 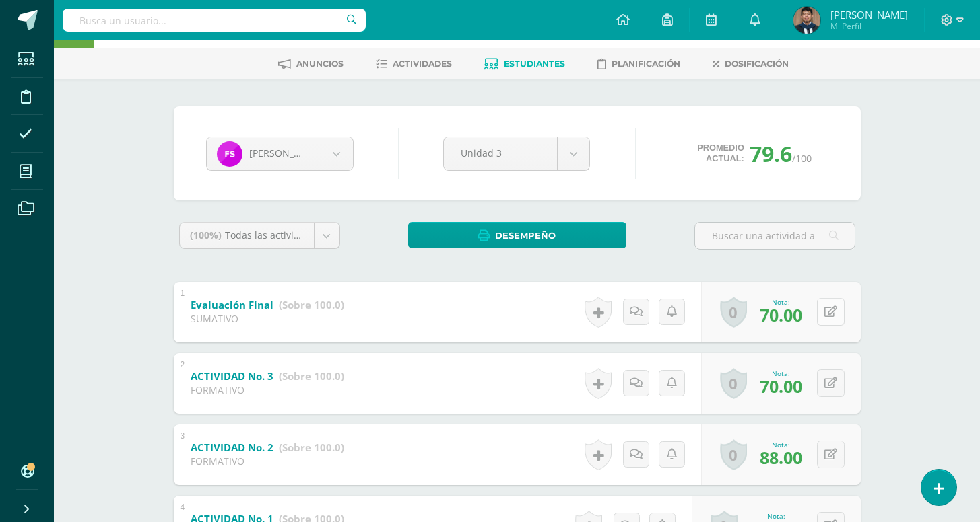 What do you see at coordinates (230, 154) in the screenshot?
I see `img: 169ea857dc9e9796115f47b0c4dd5f76.png` at bounding box center [230, 154].